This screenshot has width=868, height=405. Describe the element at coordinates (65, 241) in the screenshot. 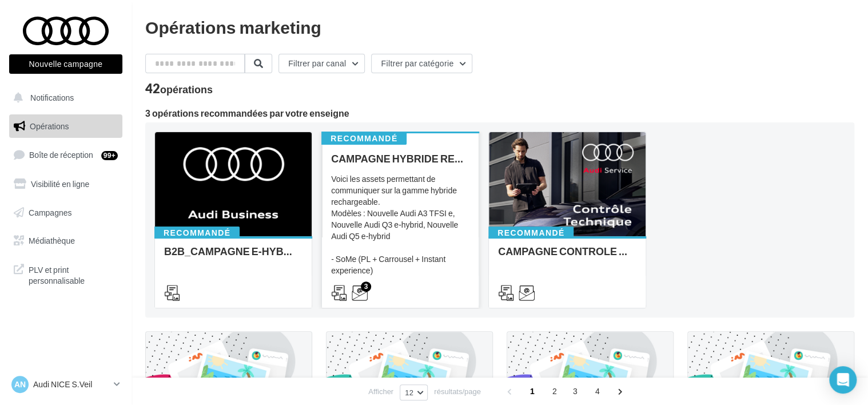

I see `a: Médiathèque` at that location.